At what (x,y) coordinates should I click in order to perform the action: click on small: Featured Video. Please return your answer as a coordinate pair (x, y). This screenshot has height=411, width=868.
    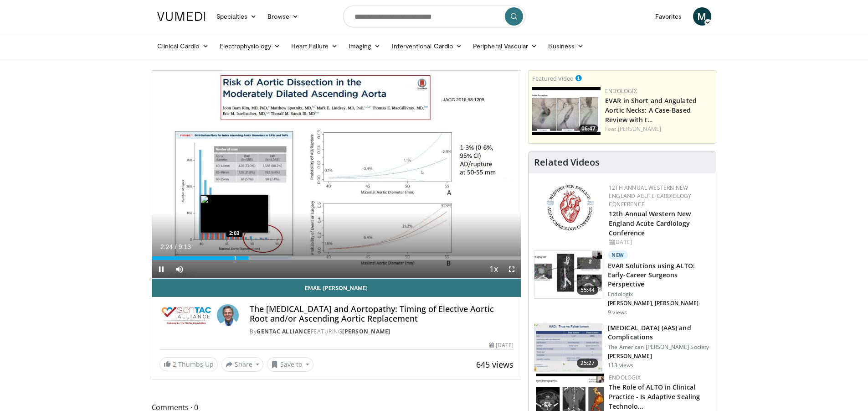
    Looking at the image, I should click on (552, 78).